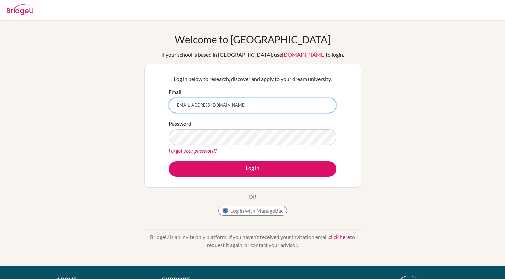 This screenshot has width=505, height=279. Describe the element at coordinates (252, 169) in the screenshot. I see `button: Log in` at that location.